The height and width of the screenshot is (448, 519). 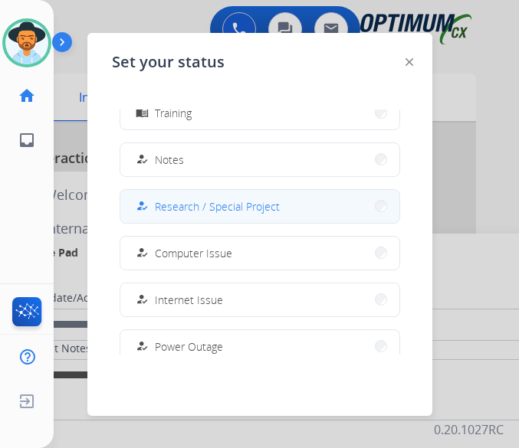 I want to click on mat-icon: inbox, so click(x=27, y=140).